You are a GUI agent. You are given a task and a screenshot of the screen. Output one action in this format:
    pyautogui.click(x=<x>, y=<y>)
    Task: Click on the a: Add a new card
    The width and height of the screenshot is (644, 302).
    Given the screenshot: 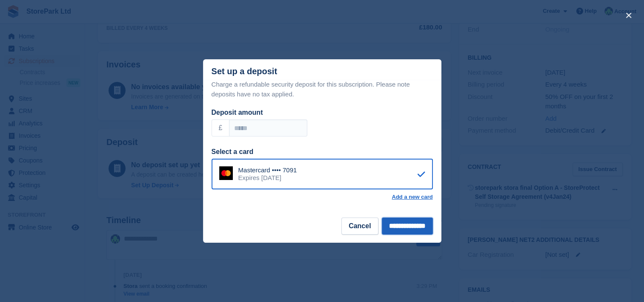 What is the action you would take?
    pyautogui.click(x=412, y=197)
    